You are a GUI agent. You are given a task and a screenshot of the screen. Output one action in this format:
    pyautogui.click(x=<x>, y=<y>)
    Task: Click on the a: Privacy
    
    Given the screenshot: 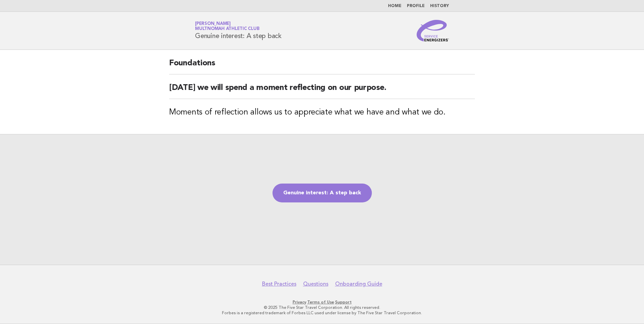 What is the action you would take?
    pyautogui.click(x=299, y=302)
    